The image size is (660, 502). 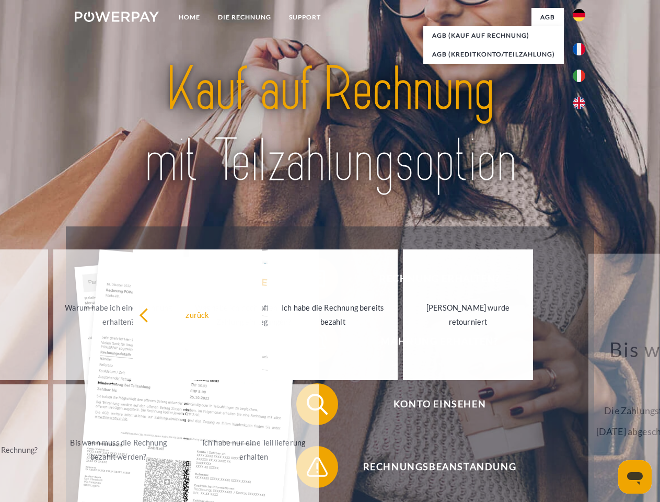 What do you see at coordinates (579, 49) in the screenshot?
I see `img: fr` at bounding box center [579, 49].